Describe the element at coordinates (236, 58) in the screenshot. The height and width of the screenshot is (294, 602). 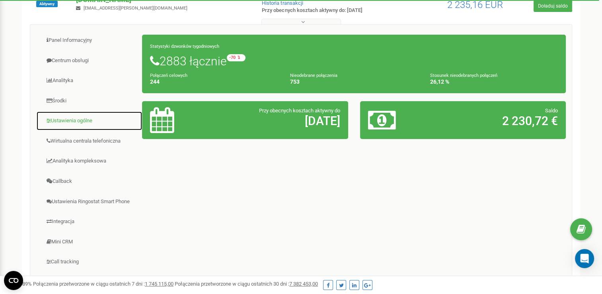
I see `small: -70` at that location.